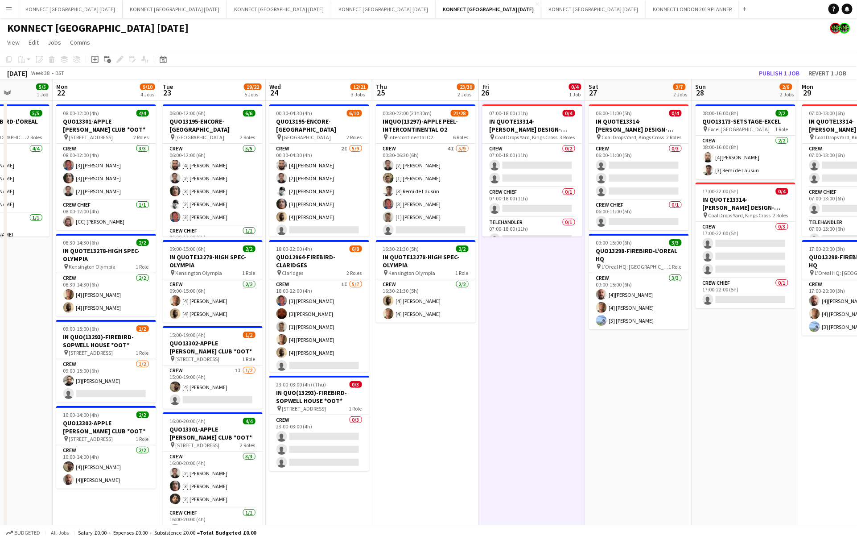 This screenshot has width=857, height=540. Describe the element at coordinates (148, 87) in the screenshot. I see `span: 9/10` at that location.